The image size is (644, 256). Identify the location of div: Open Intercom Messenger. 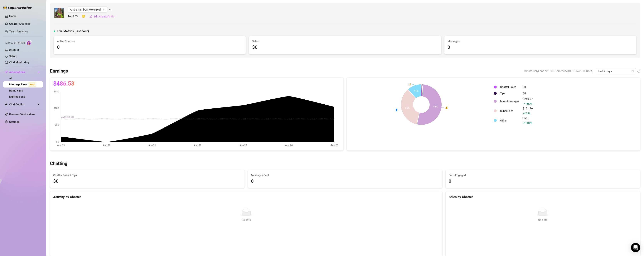
(635, 247).